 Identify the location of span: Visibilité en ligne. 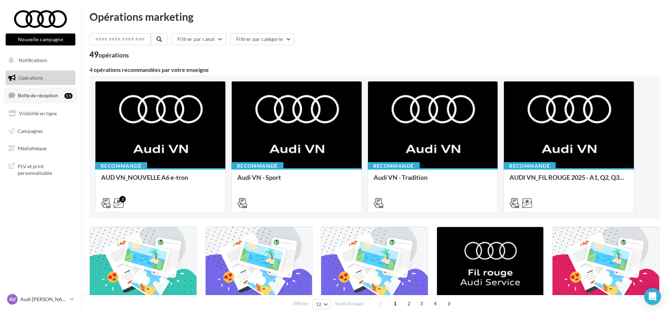
(38, 113).